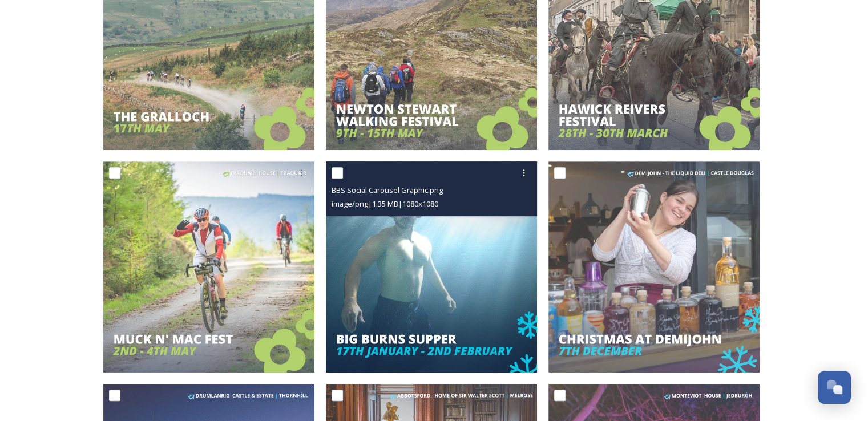 This screenshot has width=868, height=421. What do you see at coordinates (387, 190) in the screenshot?
I see `span: BBS Social Carousel Graphic.png` at bounding box center [387, 190].